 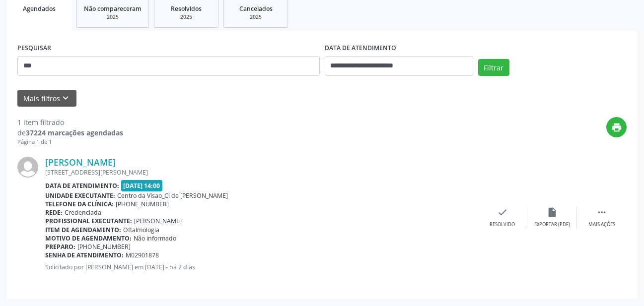 I want to click on span: Agendados, so click(x=39, y=8).